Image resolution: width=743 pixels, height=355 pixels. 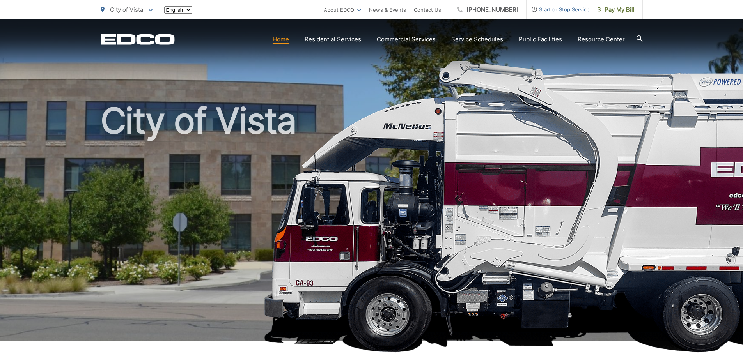 I want to click on a: Contact Us, so click(x=428, y=10).